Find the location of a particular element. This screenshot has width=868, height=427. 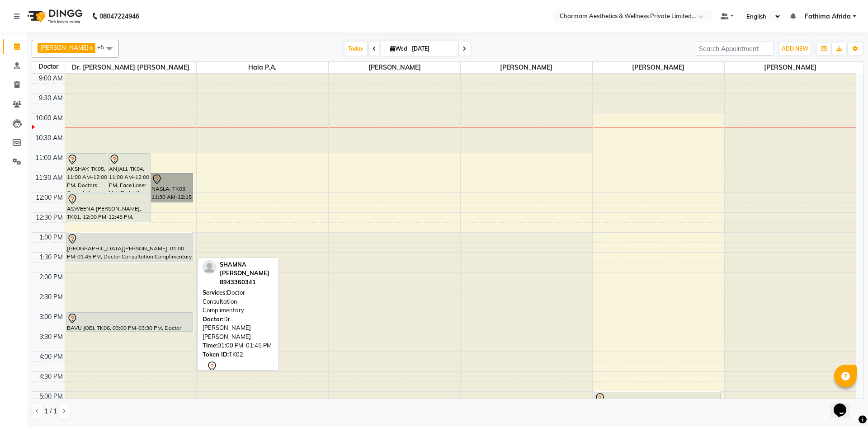

div: 3:30 PM is located at coordinates (51, 337).